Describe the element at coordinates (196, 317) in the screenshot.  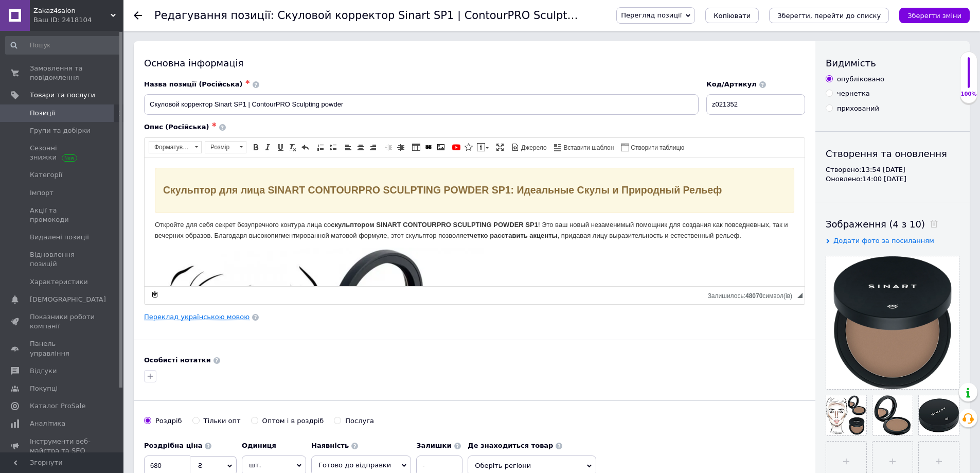
I see `a: Переклад українською мовою` at that location.